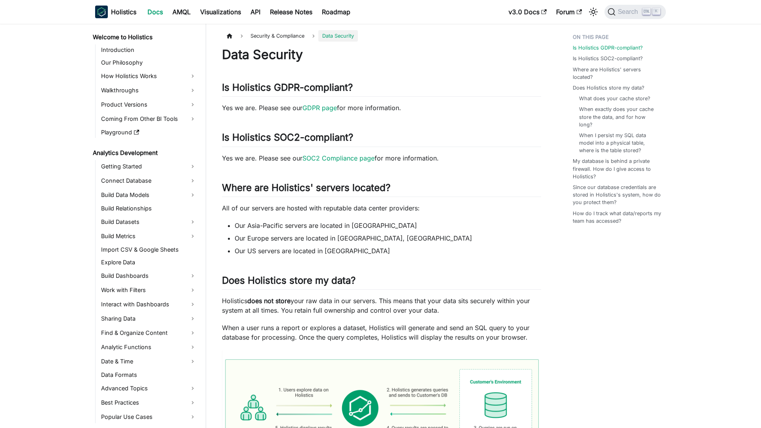 The image size is (761, 428). What do you see at coordinates (149, 119) in the screenshot?
I see `a: Coming From Other BI Tools` at bounding box center [149, 119].